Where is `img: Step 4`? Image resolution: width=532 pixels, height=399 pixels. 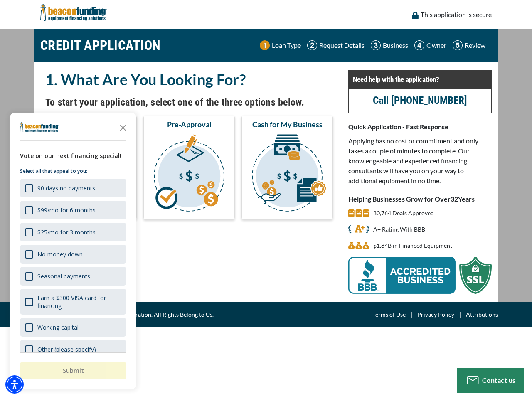
img: Step 4 is located at coordinates (419, 45).